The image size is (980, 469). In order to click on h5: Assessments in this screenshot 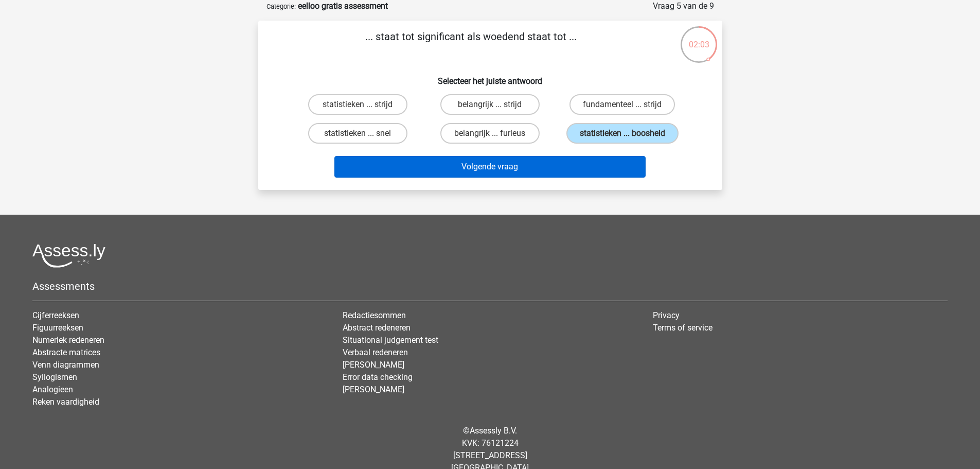, I will do `click(490, 286)`.